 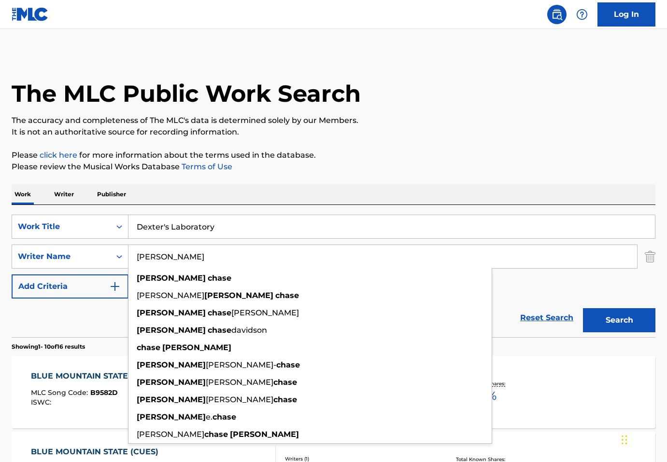 I want to click on a: Log In, so click(x=626, y=14).